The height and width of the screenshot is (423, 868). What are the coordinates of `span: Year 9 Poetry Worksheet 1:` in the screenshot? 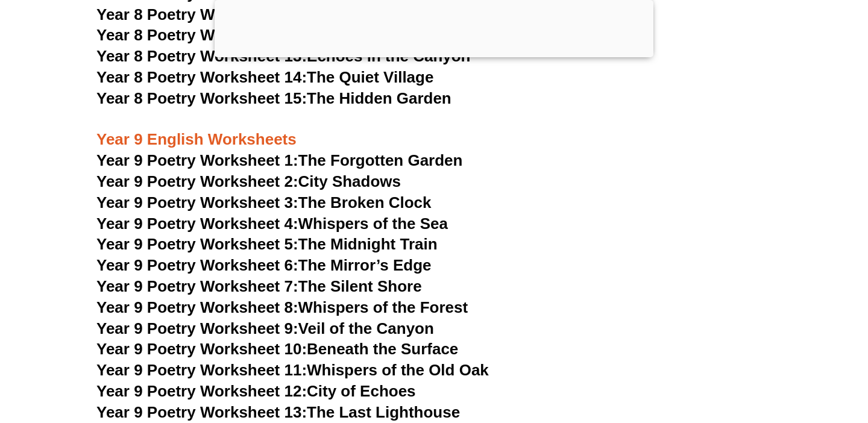 It's located at (197, 161).